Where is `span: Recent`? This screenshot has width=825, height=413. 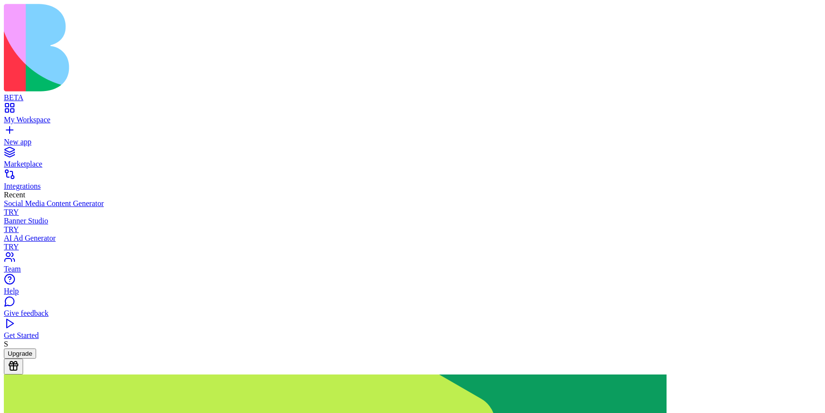 span: Recent is located at coordinates (14, 195).